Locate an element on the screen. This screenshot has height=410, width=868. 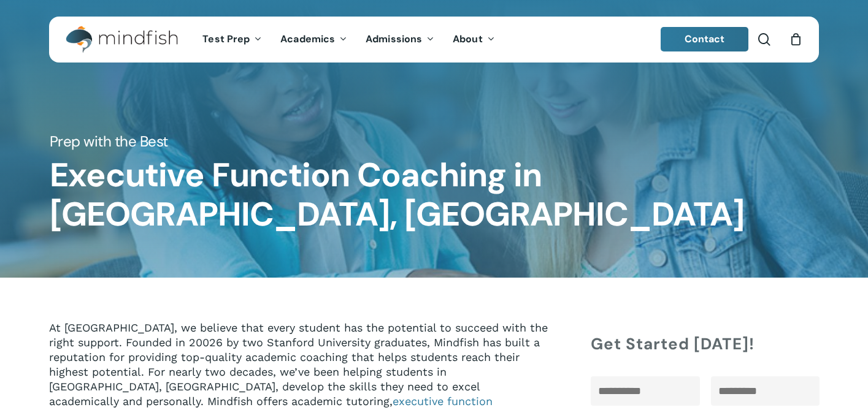
span: About is located at coordinates (467, 39).